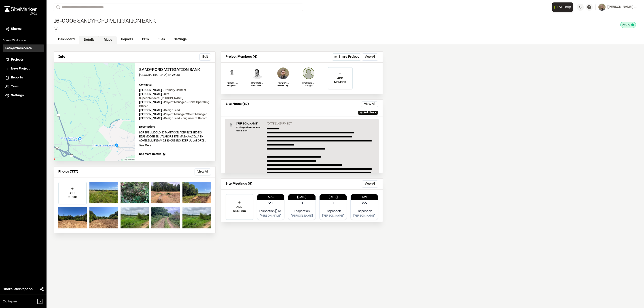 This screenshot has height=308, width=644. What do you see at coordinates (205, 57) in the screenshot?
I see `button: Edit` at bounding box center [205, 57].